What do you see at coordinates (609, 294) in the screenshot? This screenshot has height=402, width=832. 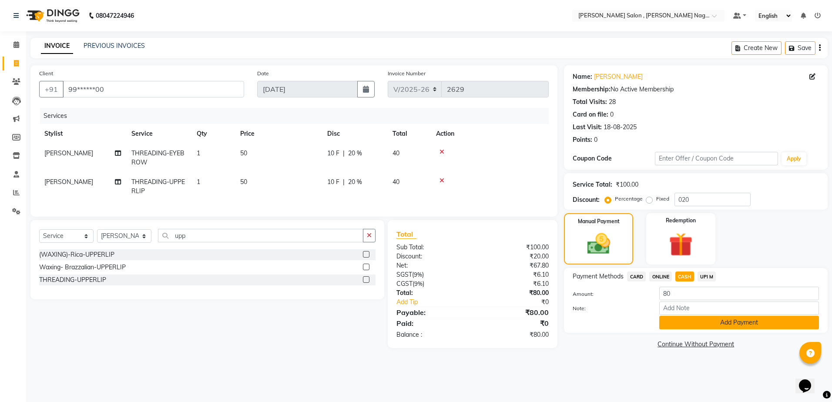 I see `label: Amount:` at bounding box center [609, 294].